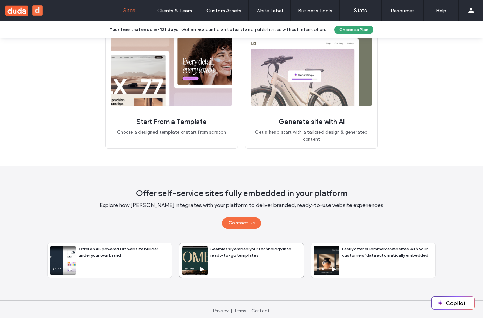 The width and height of the screenshot is (483, 318). I want to click on label: Clients & Team, so click(175, 11).